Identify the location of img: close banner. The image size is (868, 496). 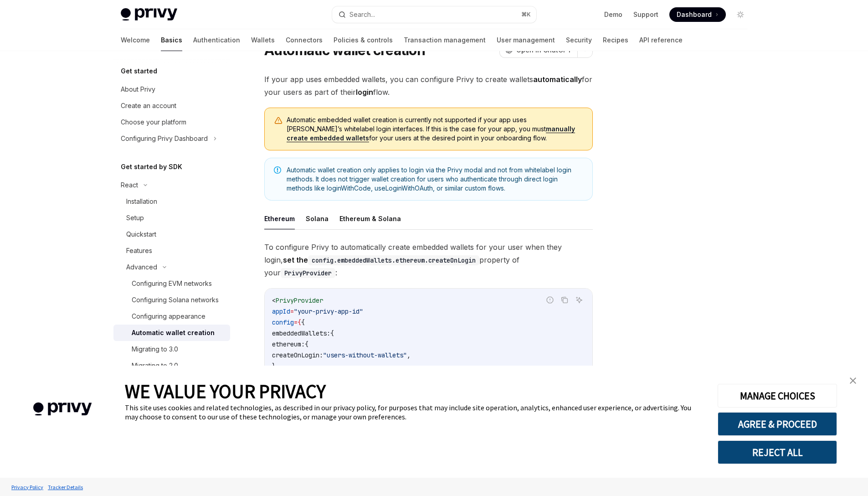
(853, 381).